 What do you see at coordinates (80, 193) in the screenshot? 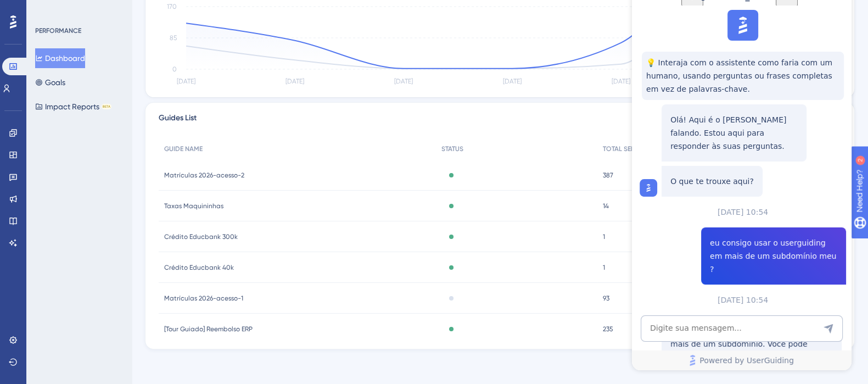
I see `p: O que te trouxe aqui?` at bounding box center [80, 193].